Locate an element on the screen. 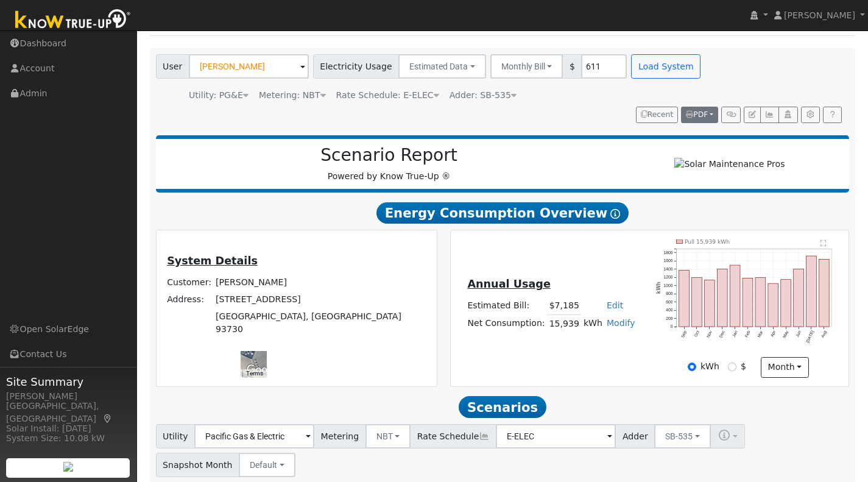  img: Solar Maintenance Pros is located at coordinates (728, 164).